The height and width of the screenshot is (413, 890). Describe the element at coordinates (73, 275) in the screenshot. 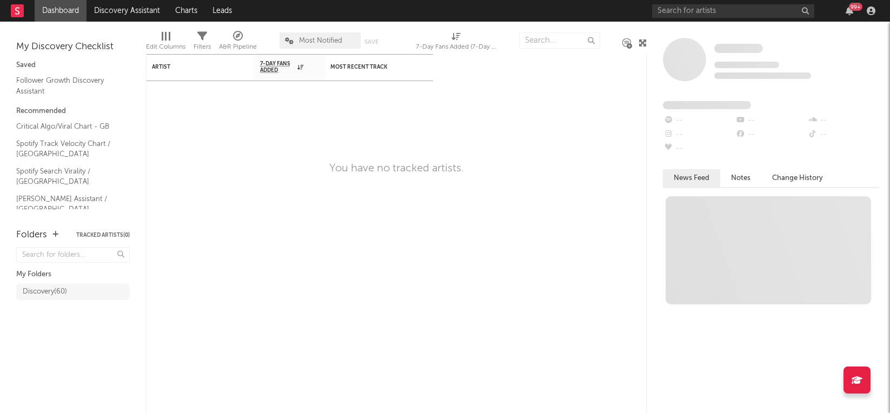

I see `div: My Folders` at that location.